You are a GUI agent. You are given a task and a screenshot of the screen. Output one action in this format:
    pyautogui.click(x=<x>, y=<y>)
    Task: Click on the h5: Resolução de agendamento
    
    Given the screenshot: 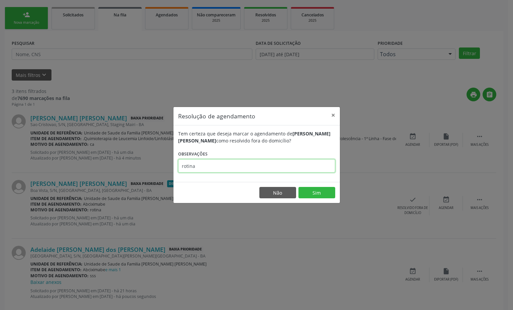 What is the action you would take?
    pyautogui.click(x=217, y=116)
    